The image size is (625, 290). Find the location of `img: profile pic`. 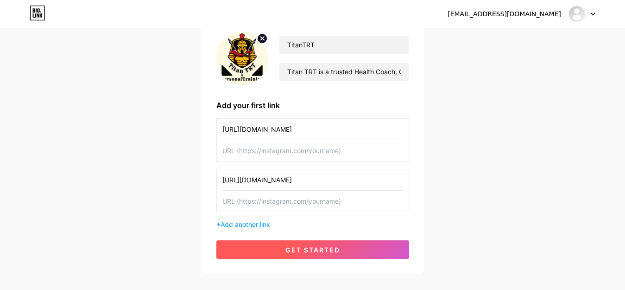

img: profile pic is located at coordinates (242, 58).